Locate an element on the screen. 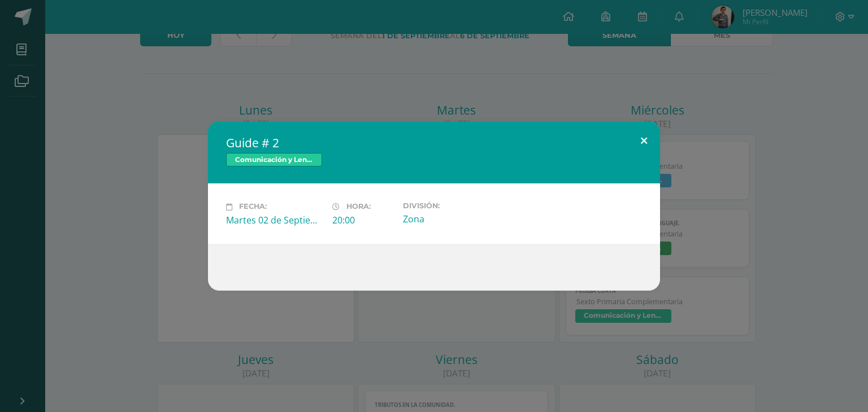 The image size is (868, 412). span: Hora: is located at coordinates (358, 207).